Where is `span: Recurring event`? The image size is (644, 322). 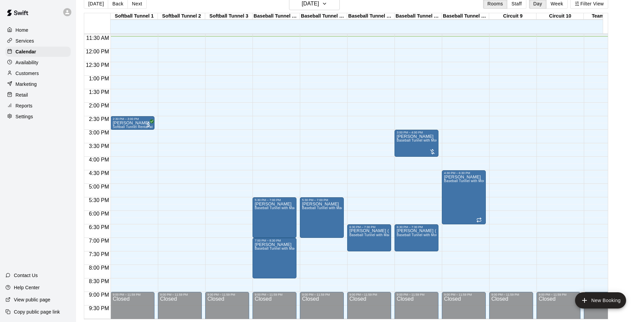 span: Recurring event is located at coordinates (479, 220).